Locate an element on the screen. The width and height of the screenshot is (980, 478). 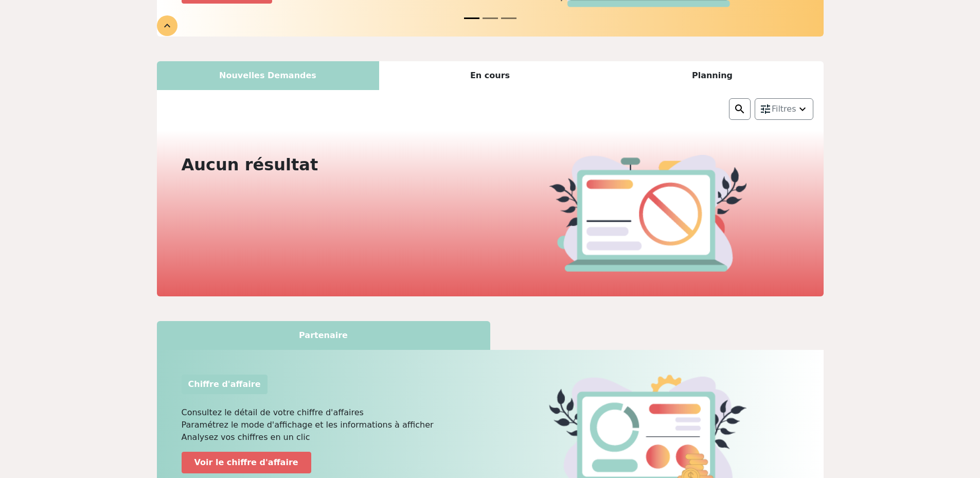
button: News 0 is located at coordinates (471, 18).